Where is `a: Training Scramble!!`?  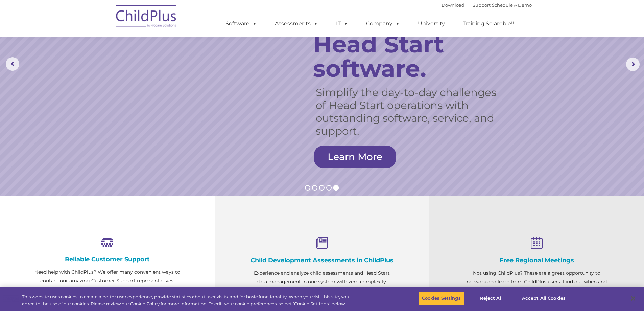
a: Training Scramble!! is located at coordinates (488, 24).